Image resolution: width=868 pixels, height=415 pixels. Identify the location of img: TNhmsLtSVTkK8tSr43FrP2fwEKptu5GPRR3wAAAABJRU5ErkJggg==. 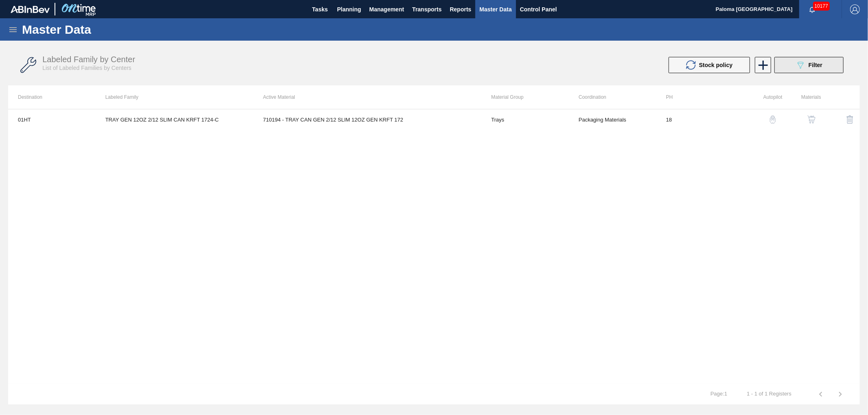
(30, 9).